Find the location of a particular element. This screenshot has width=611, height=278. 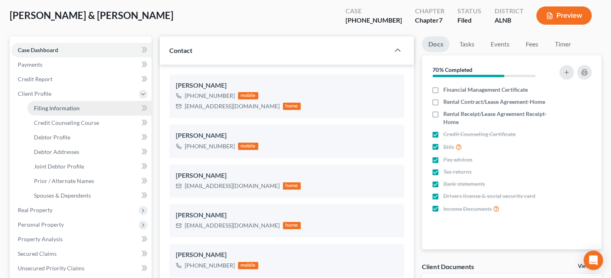

span: Debtor Profile is located at coordinates (52, 137).